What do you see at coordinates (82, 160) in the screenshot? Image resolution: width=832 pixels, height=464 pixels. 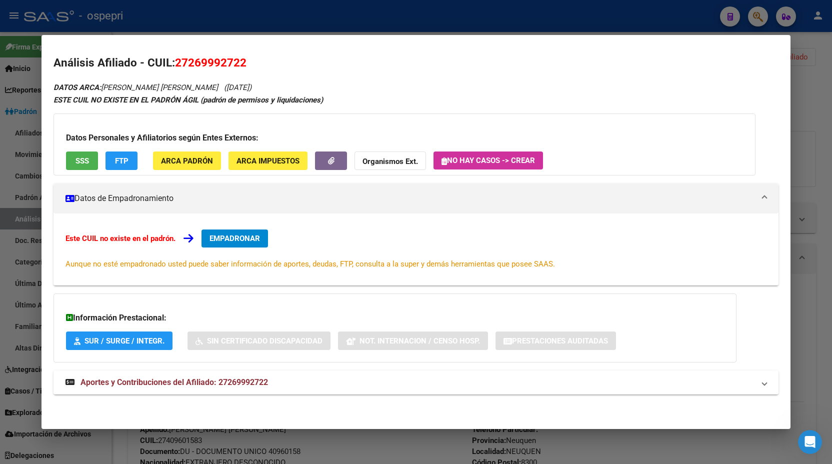 I see `button: SSS` at bounding box center [82, 160].